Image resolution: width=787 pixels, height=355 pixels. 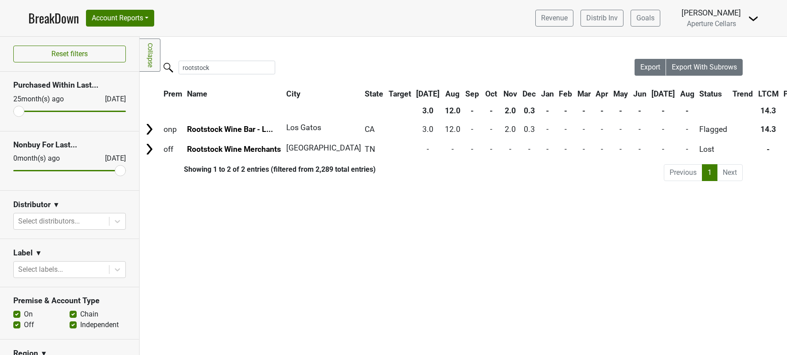 What do you see at coordinates (452, 111) in the screenshot?
I see `th: 12.0` at bounding box center [452, 111].